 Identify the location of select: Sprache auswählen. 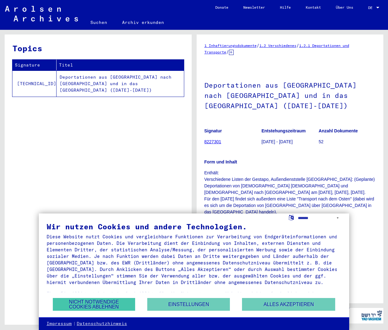
(319, 218).